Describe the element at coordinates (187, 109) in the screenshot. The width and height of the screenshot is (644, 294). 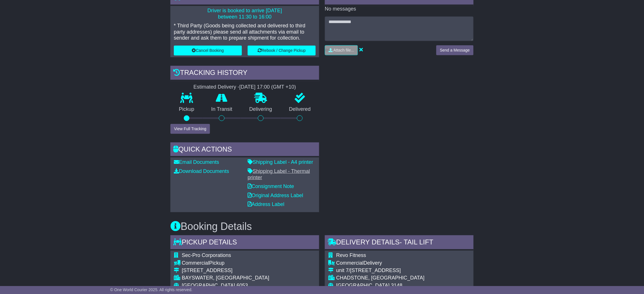
I see `p: Pickup` at that location.